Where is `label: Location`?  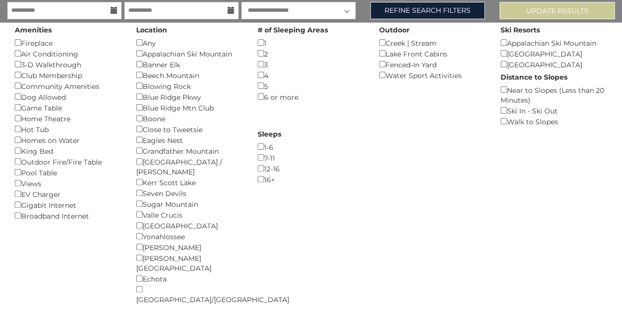
label: Location is located at coordinates (152, 30).